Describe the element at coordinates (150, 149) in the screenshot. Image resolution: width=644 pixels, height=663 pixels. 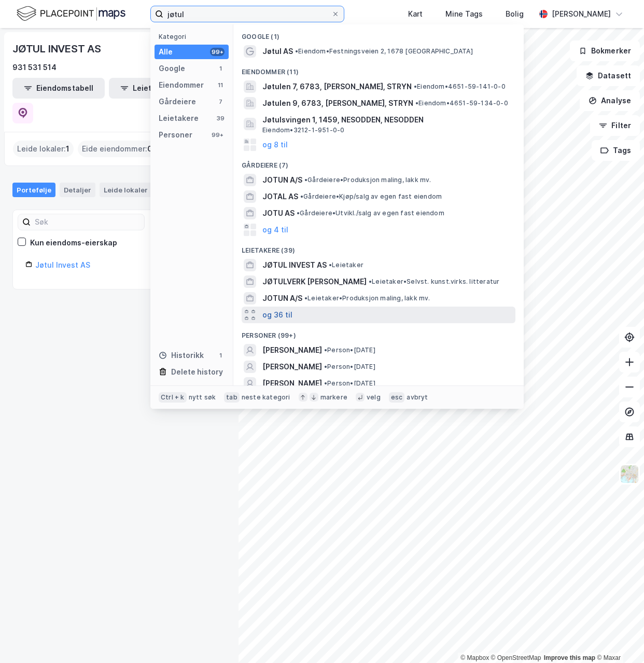
I see `span: 0` at that location.